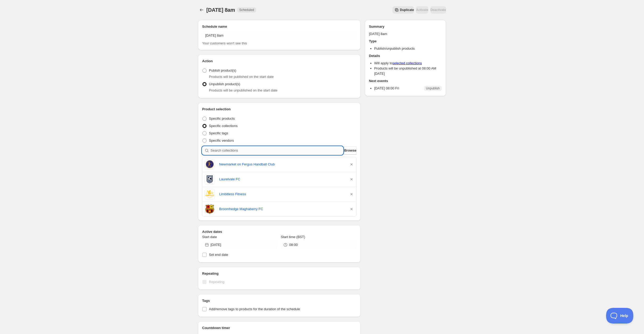 The image size is (644, 334). I want to click on span: Your customers won't see this, so click(225, 43).